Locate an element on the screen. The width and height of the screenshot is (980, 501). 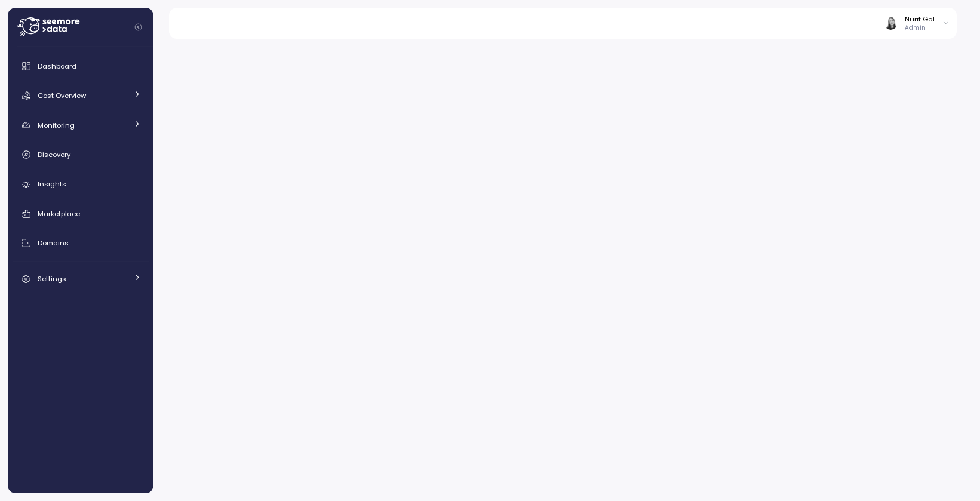
a: Cost Overview is located at coordinates (80, 96).